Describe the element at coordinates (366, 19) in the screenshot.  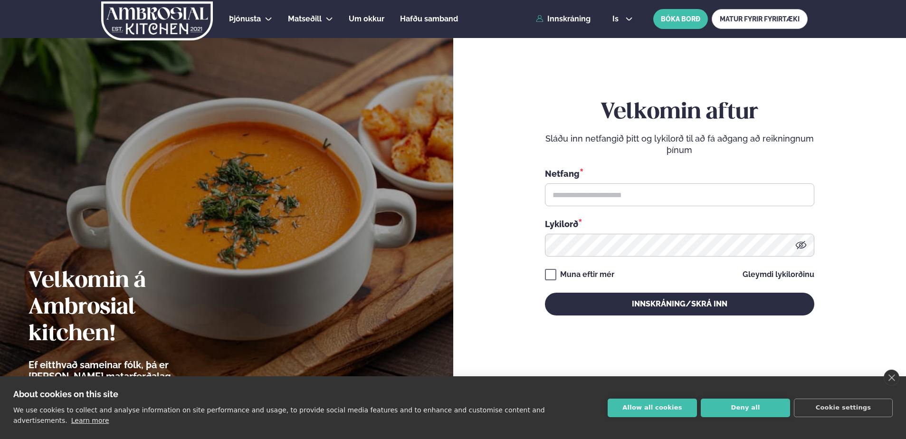
I see `a: Um okkur` at that location.